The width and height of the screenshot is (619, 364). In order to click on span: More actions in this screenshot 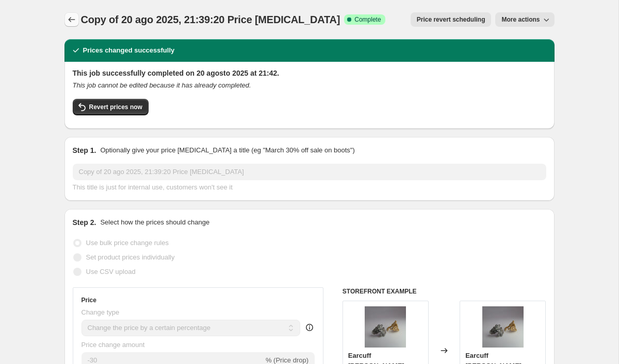, I will do `click(521, 19)`.